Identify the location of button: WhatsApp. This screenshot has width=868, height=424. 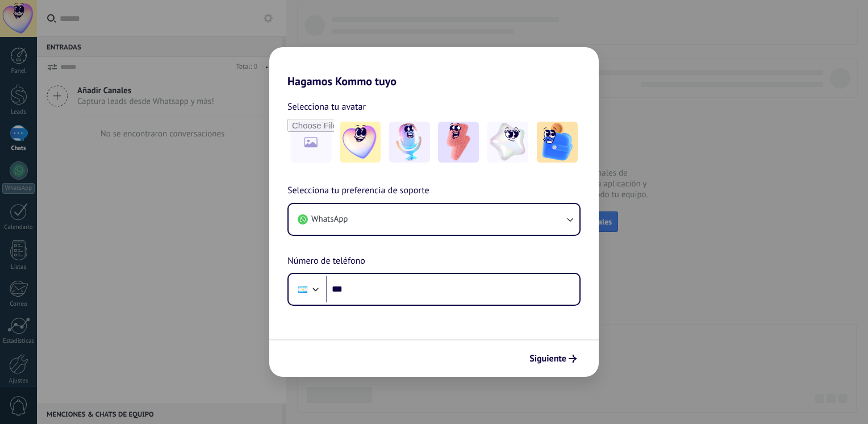
(434, 220).